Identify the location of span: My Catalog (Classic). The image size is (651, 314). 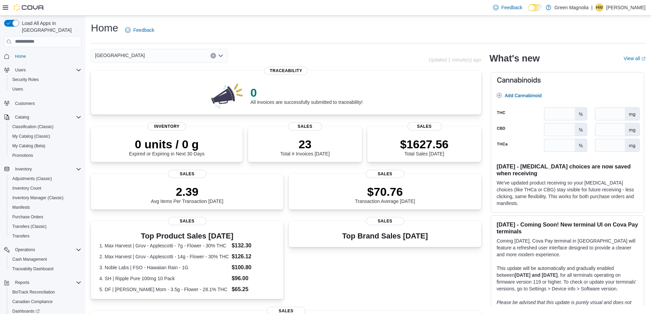
(45, 136).